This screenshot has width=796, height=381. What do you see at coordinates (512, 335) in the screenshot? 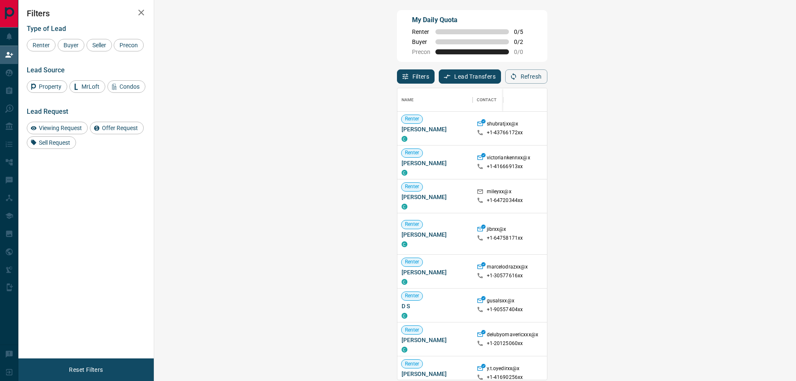
I see `p: delubyomavericxxx@x` at bounding box center [512, 335].